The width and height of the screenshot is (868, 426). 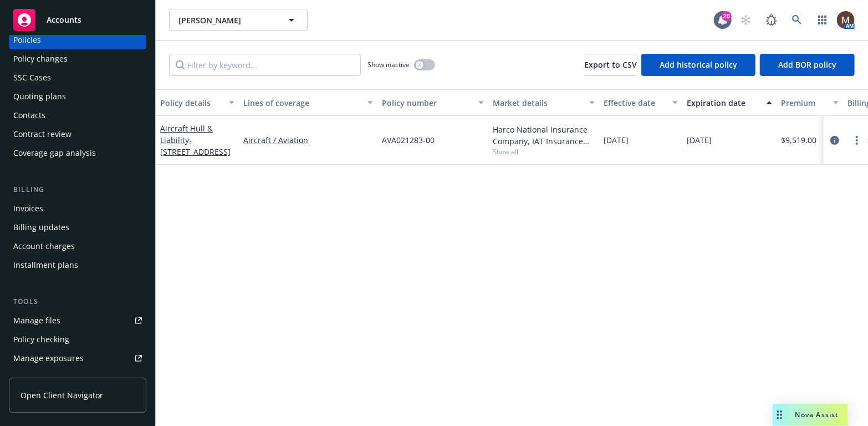 I want to click on span: Add historical policy, so click(x=698, y=64).